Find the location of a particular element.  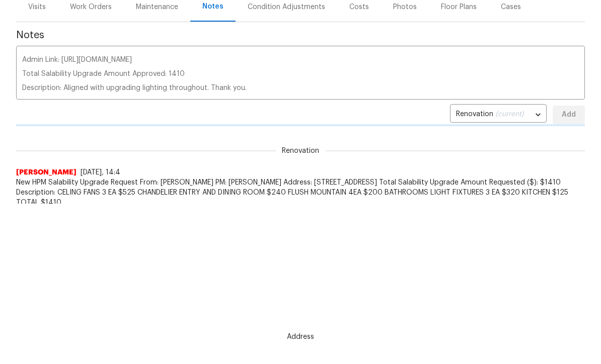

div: Maintenance is located at coordinates (157, 7).